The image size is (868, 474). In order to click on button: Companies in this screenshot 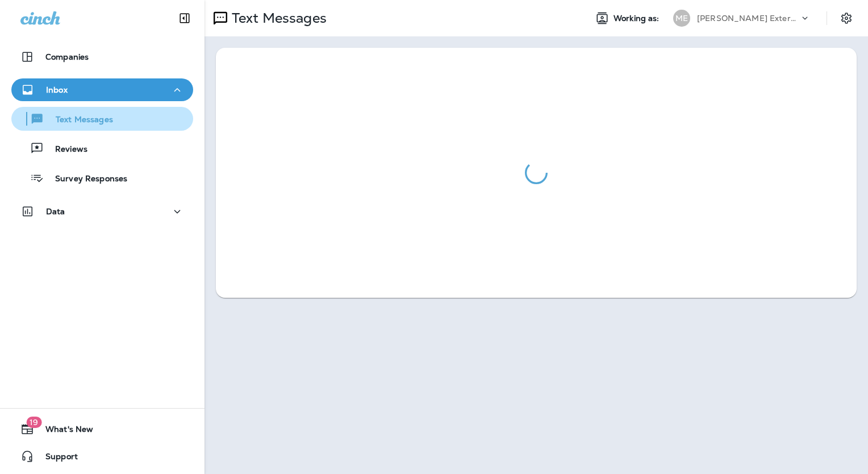, I will do `click(102, 57)`.